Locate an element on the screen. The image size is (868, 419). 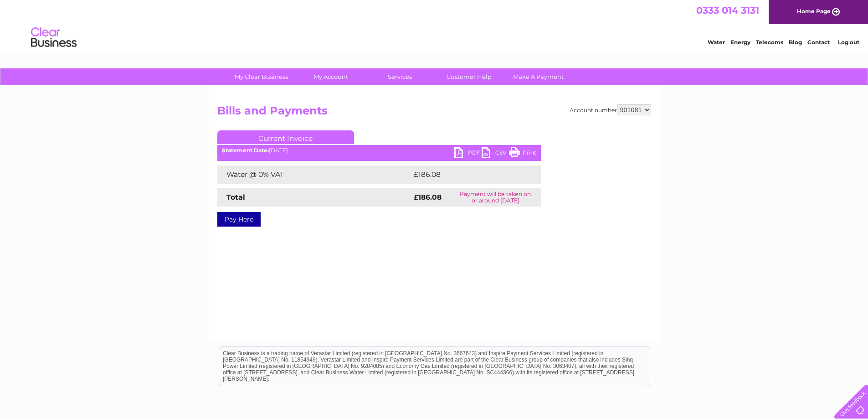
a: Telecoms is located at coordinates (769, 42).